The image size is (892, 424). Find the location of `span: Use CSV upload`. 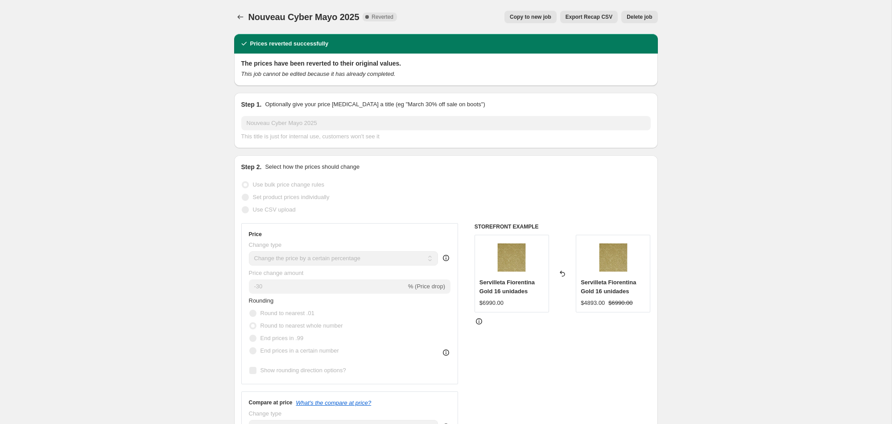

span: Use CSV upload is located at coordinates (274, 209).